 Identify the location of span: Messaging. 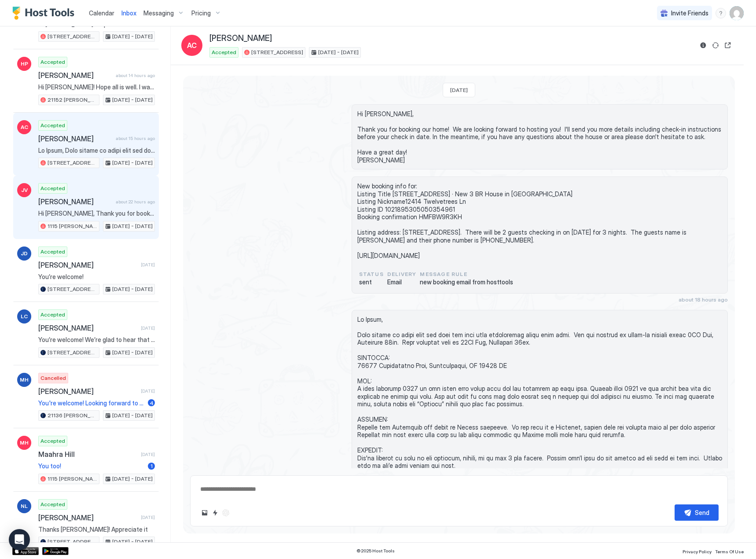
(158, 14).